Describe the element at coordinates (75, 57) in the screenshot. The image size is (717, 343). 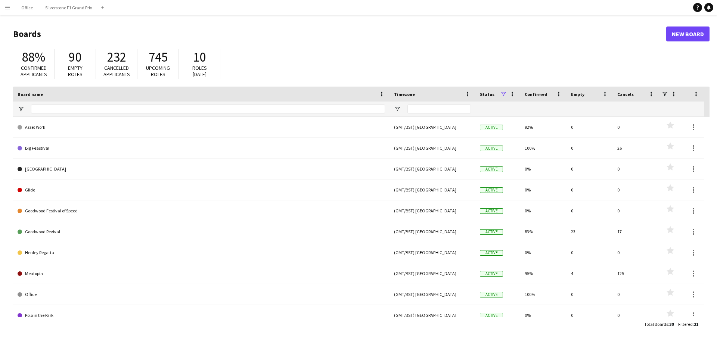
I see `span: 90` at that location.